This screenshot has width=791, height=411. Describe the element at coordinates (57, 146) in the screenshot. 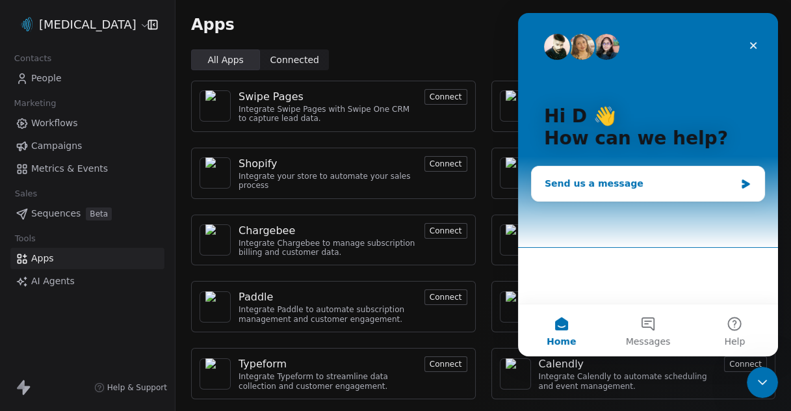

I see `span: Campaigns` at that location.